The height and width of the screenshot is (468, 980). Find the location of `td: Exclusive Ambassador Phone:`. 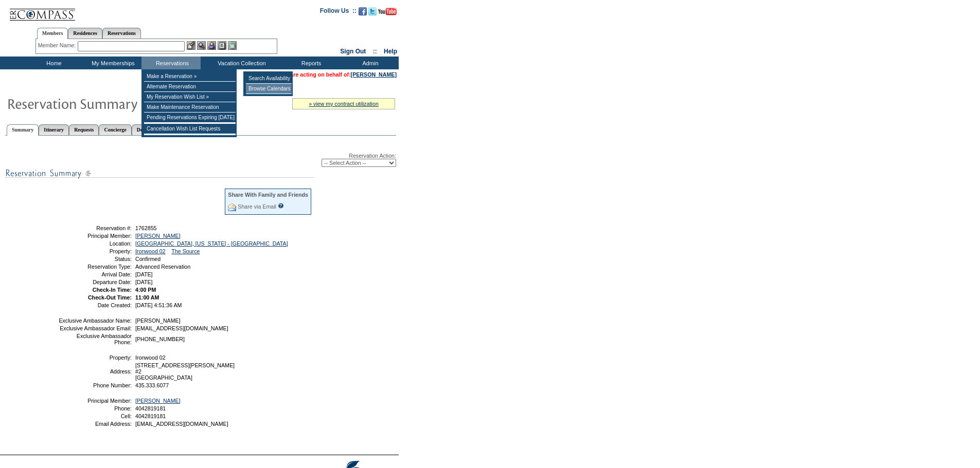

td: Exclusive Ambassador Phone: is located at coordinates (95, 339).